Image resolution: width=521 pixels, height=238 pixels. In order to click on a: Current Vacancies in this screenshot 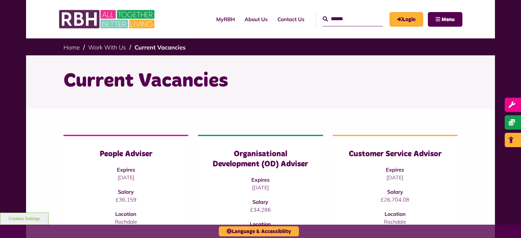, I will do `click(160, 47)`.